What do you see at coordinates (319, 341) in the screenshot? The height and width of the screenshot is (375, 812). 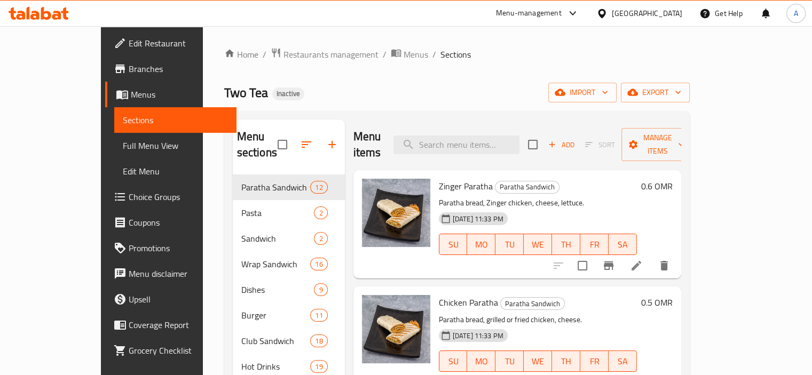 I see `span: 18` at bounding box center [319, 341].